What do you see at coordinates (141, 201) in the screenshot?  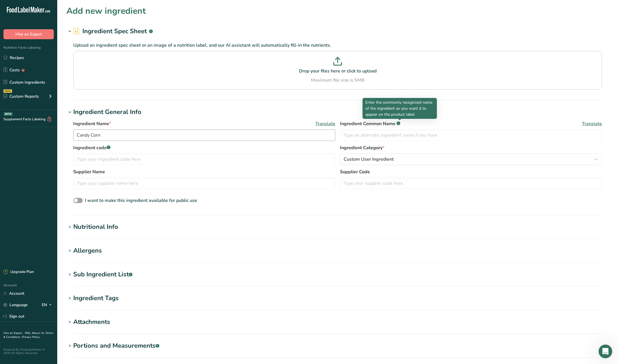 I see `span: I want to make this ingredient available for public use` at bounding box center [141, 201].